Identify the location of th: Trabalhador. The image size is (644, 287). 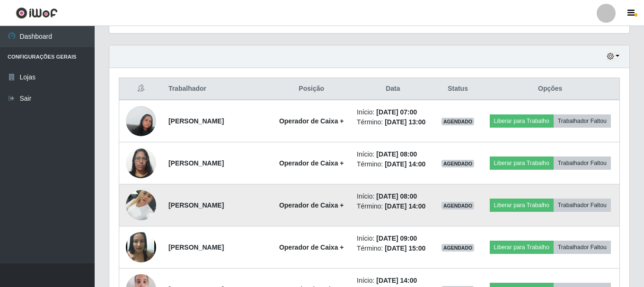
(217, 89).